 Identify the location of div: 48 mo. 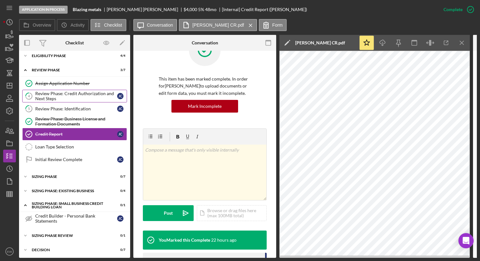
(211, 10).